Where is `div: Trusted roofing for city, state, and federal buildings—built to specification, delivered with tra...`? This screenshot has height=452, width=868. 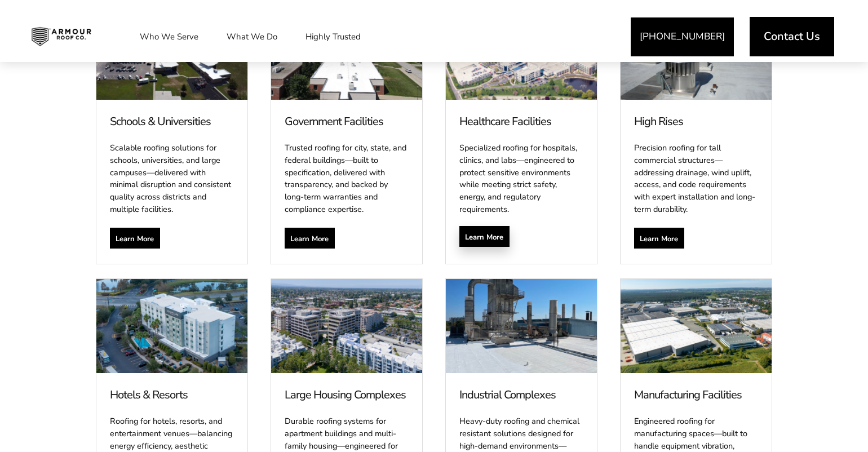 div: Trusted roofing for city, state, and federal buildings—built to specification, delivered with tra... is located at coordinates (347, 176).